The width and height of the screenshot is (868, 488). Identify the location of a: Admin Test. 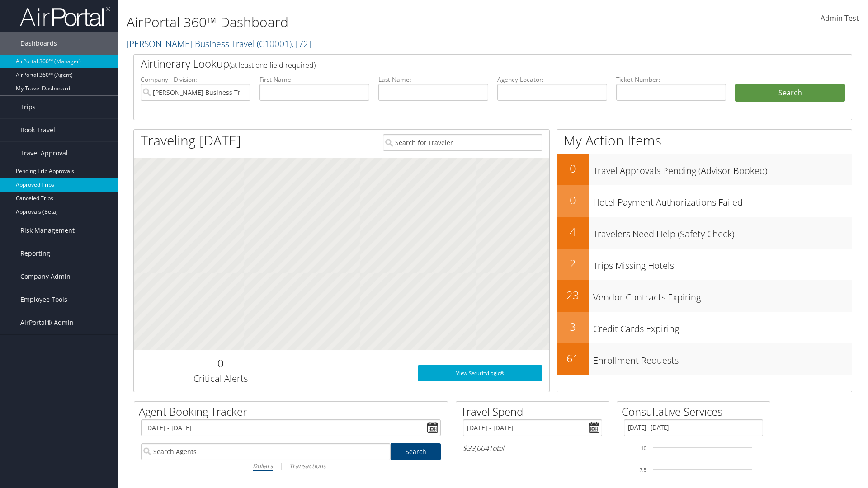
(840, 19).